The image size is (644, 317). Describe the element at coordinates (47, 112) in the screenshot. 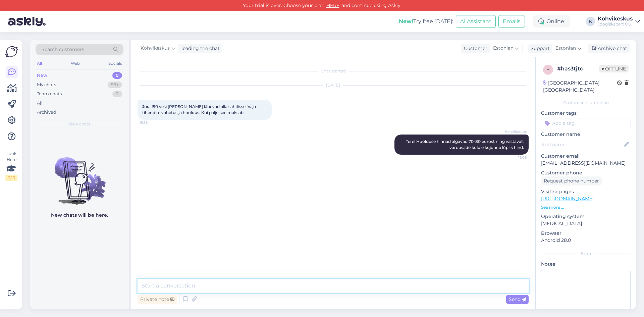

I see `div: Archived` at that location.